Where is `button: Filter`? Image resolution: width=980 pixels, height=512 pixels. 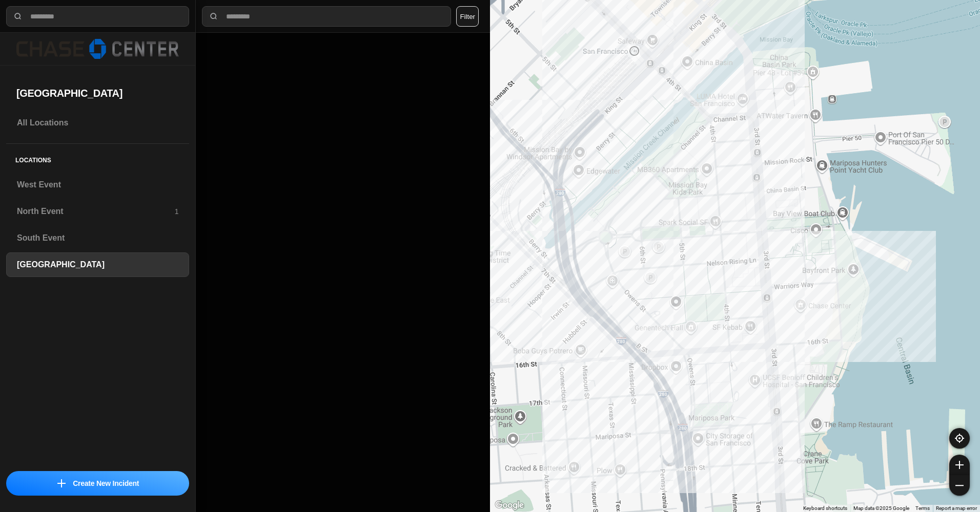 button: Filter is located at coordinates (468, 17).